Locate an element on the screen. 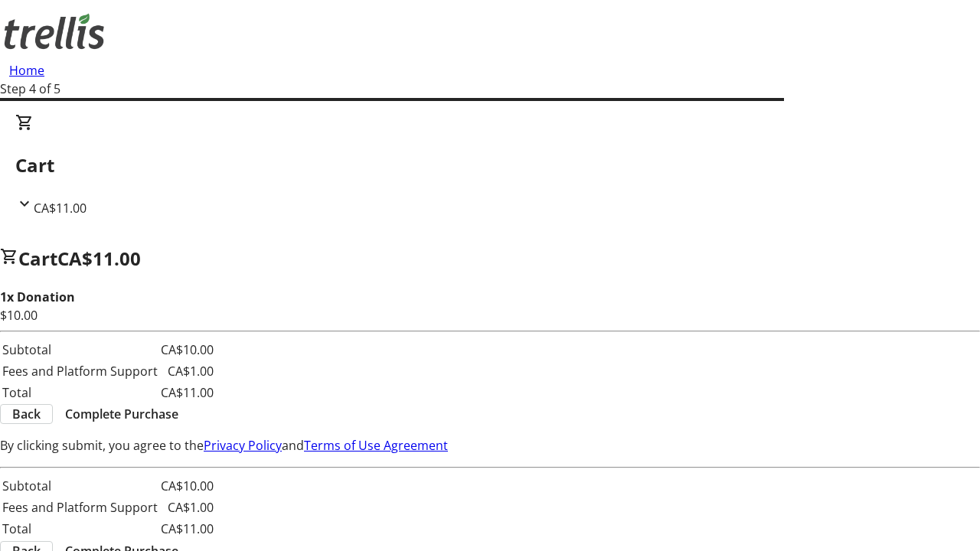  h2: Cart is located at coordinates (490, 165).